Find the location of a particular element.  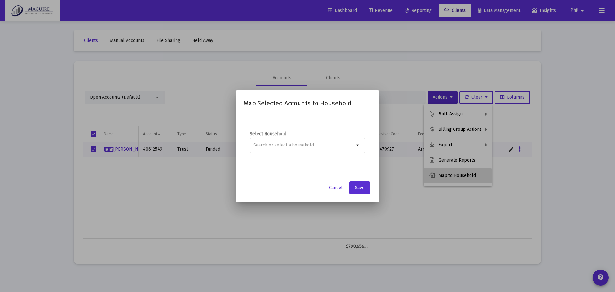

span: Cancel is located at coordinates (336, 187).